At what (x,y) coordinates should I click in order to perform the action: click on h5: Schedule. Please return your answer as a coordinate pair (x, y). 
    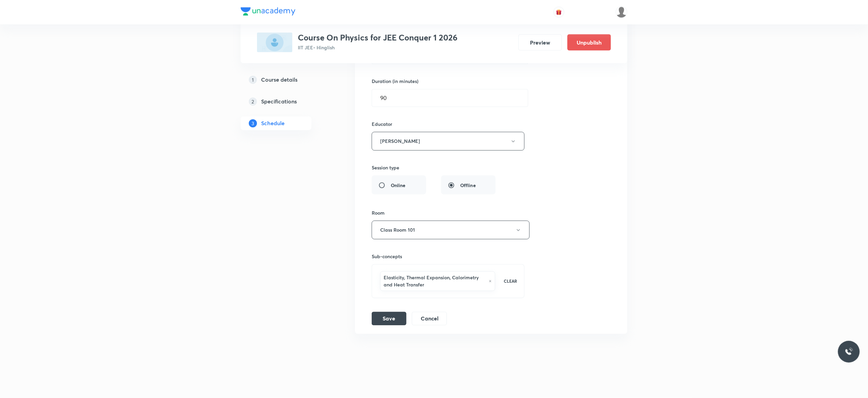
    Looking at the image, I should click on (273, 123).